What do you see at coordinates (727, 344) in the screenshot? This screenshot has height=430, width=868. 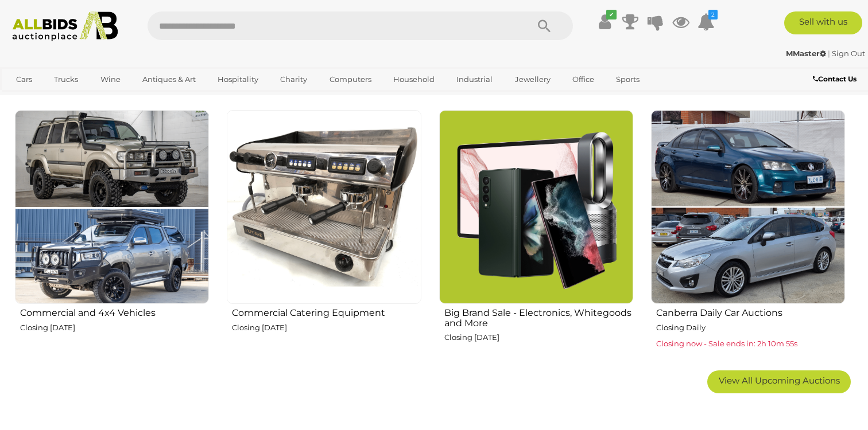 I see `span: Closing now - Sale ends in: 2h 10m 55s` at bounding box center [727, 344].